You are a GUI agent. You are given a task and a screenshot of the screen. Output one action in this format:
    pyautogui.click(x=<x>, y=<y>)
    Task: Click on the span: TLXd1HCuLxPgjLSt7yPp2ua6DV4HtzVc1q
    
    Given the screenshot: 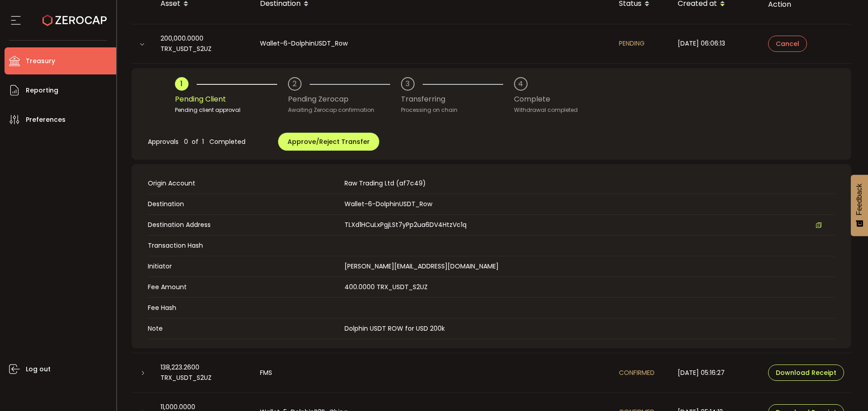 What is the action you would take?
    pyautogui.click(x=406, y=225)
    